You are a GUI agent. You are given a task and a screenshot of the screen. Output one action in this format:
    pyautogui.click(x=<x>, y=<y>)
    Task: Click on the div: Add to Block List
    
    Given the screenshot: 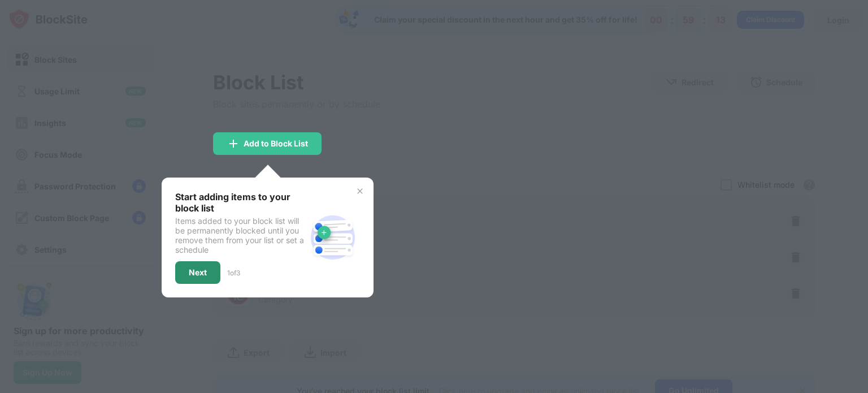 What is the action you would take?
    pyautogui.click(x=276, y=144)
    